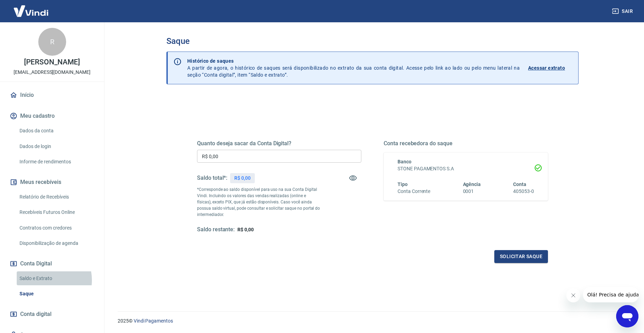 This screenshot has height=333, width=644. Describe the element at coordinates (353, 68) in the screenshot. I see `p: A partir de agora, o histórico de saques será disponibilizado no extrato da sua conta digital. Ac...` at that location.